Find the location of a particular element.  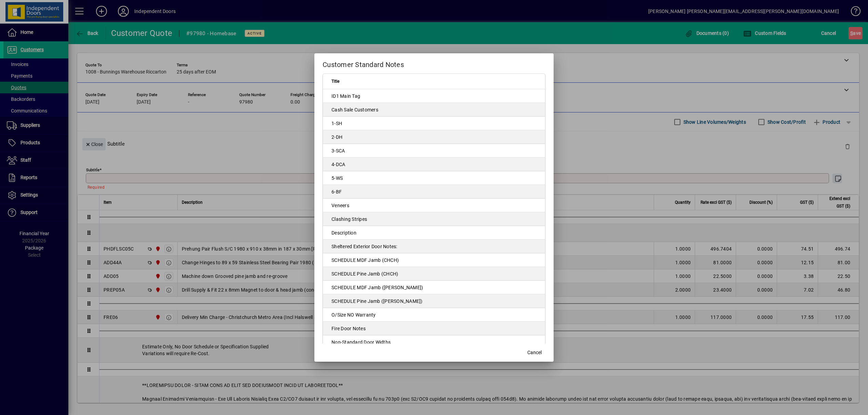

button: Cancel is located at coordinates (534, 353).